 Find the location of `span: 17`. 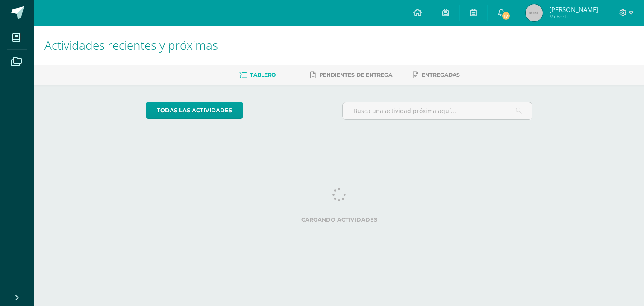

span: 17 is located at coordinates (506, 16).